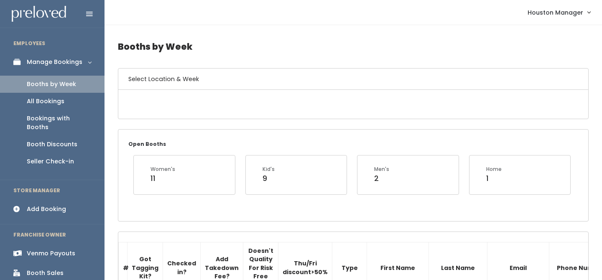  I want to click on div: Kid's, so click(269, 169).